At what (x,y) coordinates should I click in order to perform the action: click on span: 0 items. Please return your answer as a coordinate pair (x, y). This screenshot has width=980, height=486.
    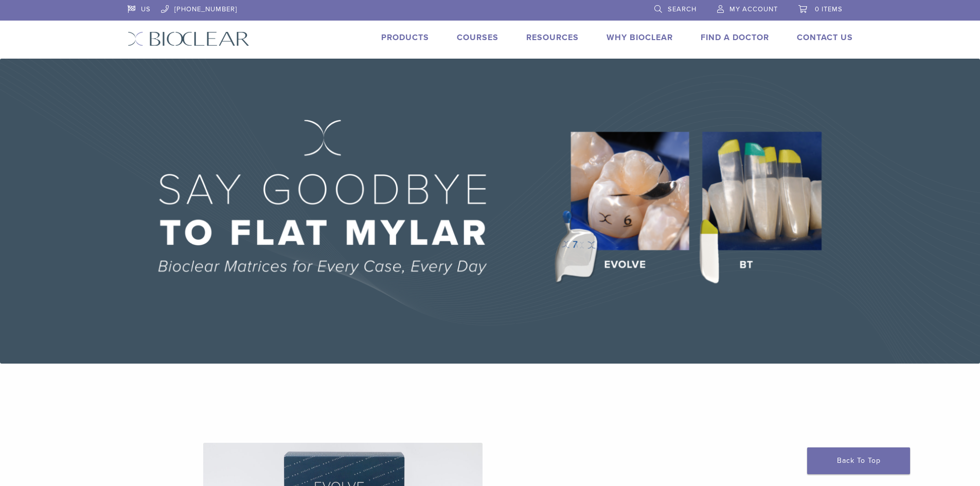
    Looking at the image, I should click on (829, 9).